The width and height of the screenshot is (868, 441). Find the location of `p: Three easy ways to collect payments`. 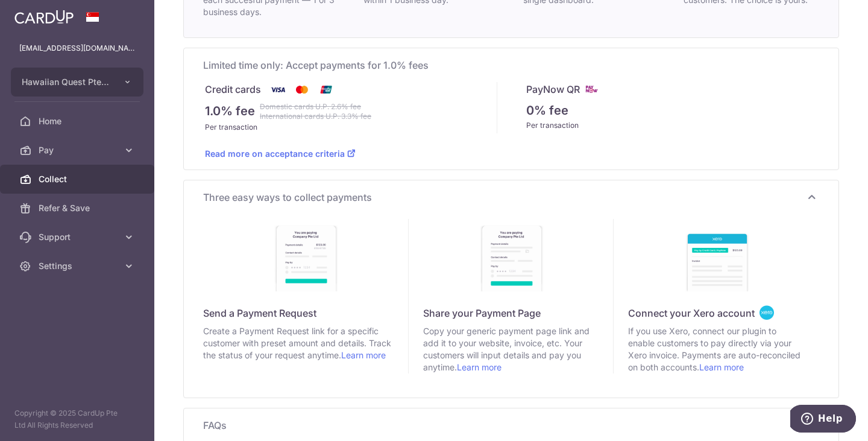

p: Three easy ways to collect payments is located at coordinates (511, 197).